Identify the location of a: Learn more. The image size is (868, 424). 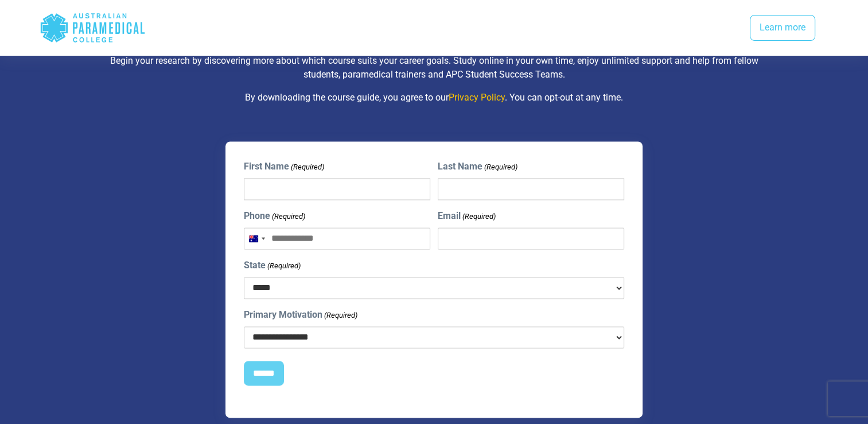
(783, 28).